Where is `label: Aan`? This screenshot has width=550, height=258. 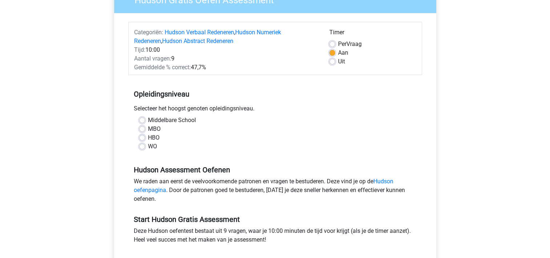 label: Aan is located at coordinates (343, 53).